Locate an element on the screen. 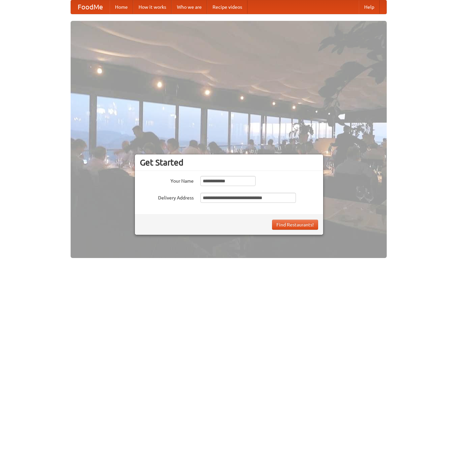 The width and height of the screenshot is (457, 476). a: Home is located at coordinates (121, 7).